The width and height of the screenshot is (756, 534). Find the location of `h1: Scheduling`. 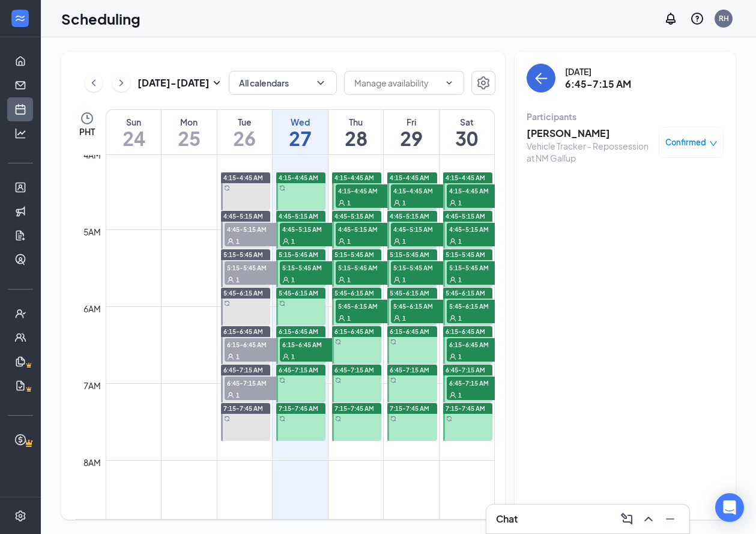

h1: Scheduling is located at coordinates (101, 19).